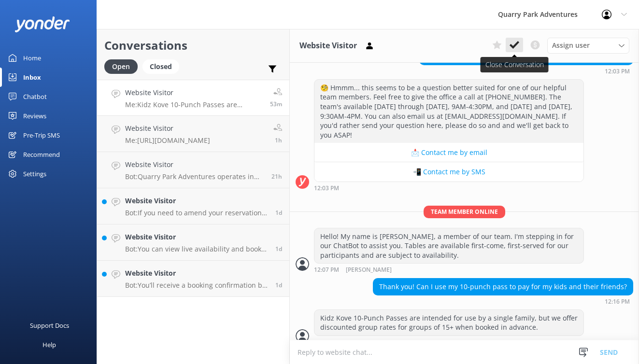 Image resolution: width=639 pixels, height=364 pixels. I want to click on div: Assign User, so click(588, 45).